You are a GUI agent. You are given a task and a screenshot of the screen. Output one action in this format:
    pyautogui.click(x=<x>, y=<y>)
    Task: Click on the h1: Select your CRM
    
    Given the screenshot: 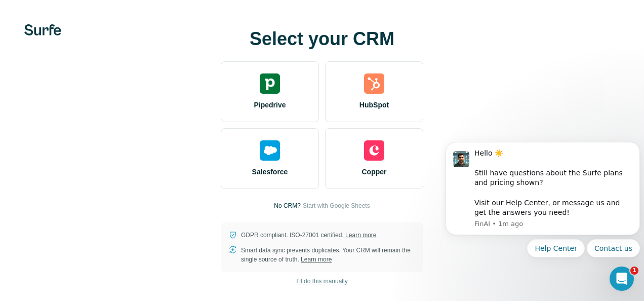 What is the action you would take?
    pyautogui.click(x=322, y=39)
    